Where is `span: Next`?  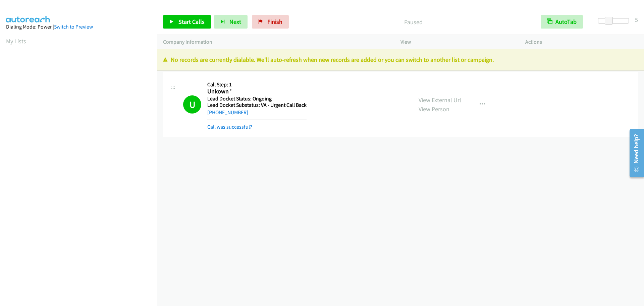 span: Next is located at coordinates (235, 21).